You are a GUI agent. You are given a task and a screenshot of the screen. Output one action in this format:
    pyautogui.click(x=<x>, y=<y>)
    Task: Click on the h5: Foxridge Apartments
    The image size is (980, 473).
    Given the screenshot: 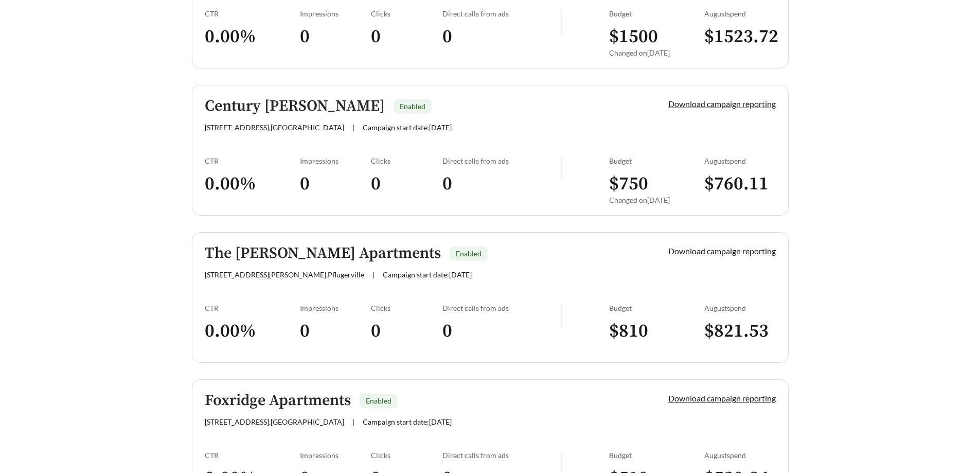 What is the action you would take?
    pyautogui.click(x=277, y=400)
    